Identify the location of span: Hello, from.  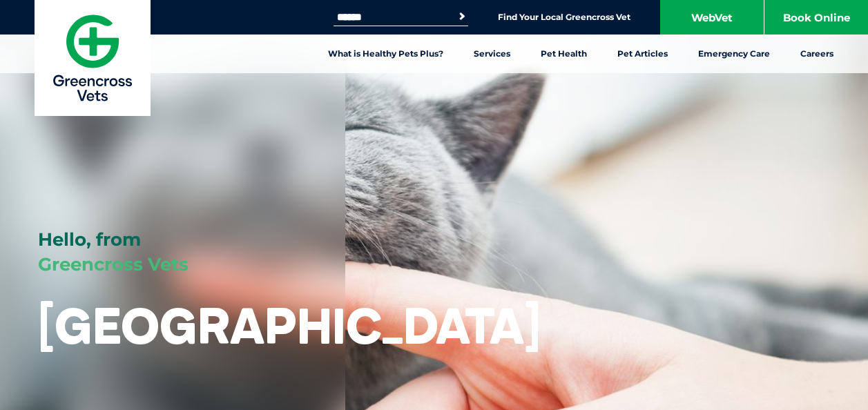
(89, 239).